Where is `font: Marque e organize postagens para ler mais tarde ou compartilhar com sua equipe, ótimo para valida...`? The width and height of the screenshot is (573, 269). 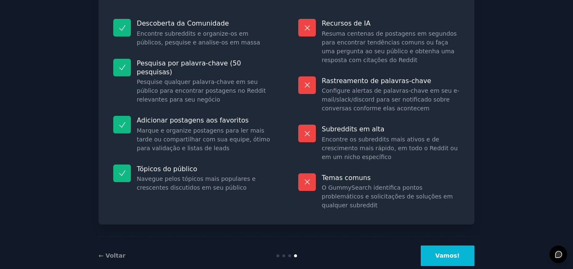
font: Marque e organize postagens para ler mais tarde ou compartilhar com sua equipe, ótimo para valida... is located at coordinates (204, 139).